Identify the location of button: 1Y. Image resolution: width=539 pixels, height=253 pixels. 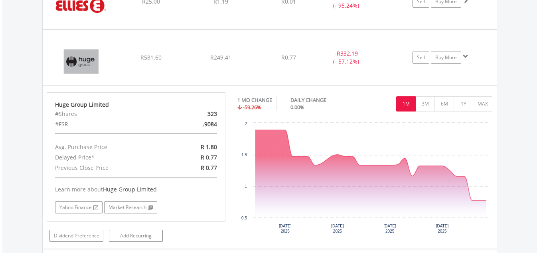
(464, 104).